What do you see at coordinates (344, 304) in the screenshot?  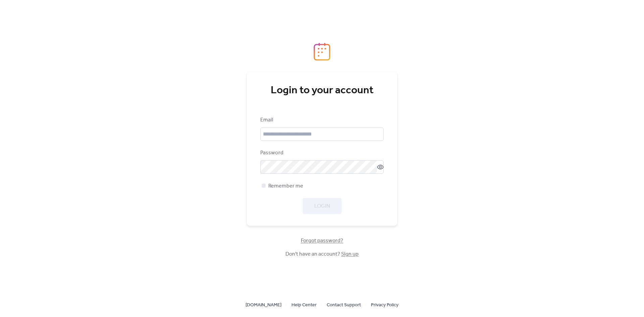 I see `a: Contact Support` at bounding box center [344, 304].